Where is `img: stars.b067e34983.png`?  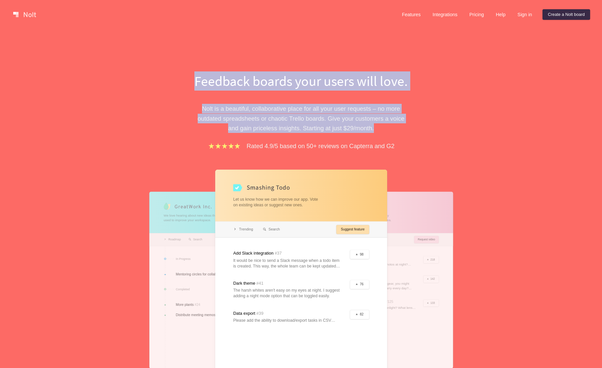
img: stars.b067e34983.png is located at coordinates (225, 146).